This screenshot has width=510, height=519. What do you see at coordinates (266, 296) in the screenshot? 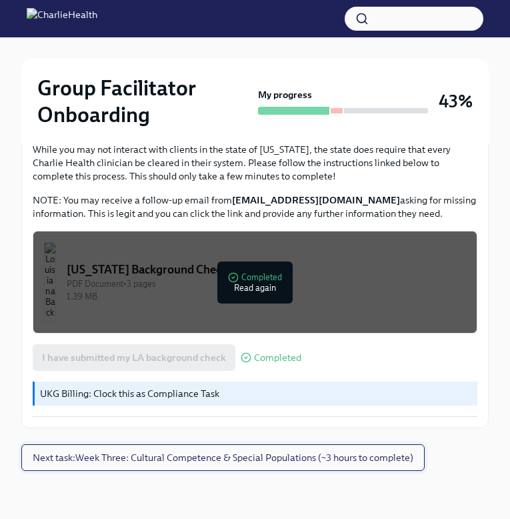
I see `div: 1.39 MB` at bounding box center [266, 296].